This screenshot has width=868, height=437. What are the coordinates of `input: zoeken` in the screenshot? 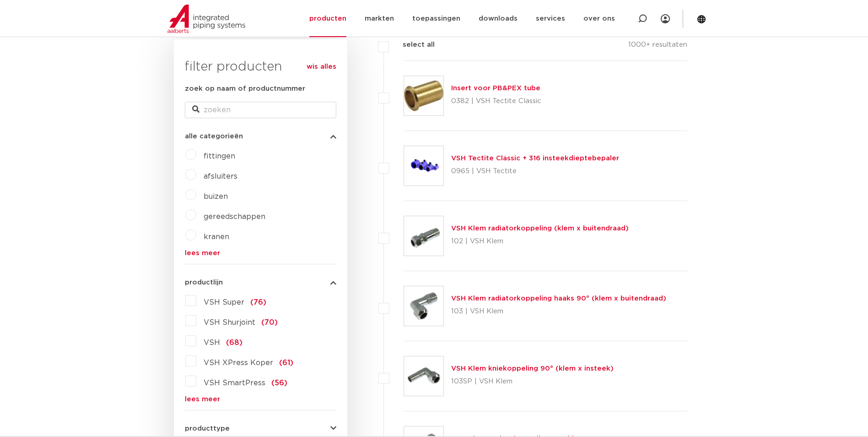 It's located at (260, 110).